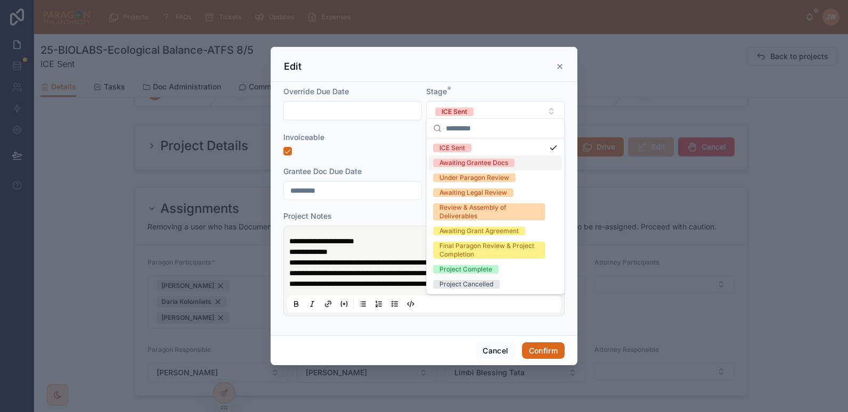  I want to click on div: Project Cancelled, so click(466, 284).